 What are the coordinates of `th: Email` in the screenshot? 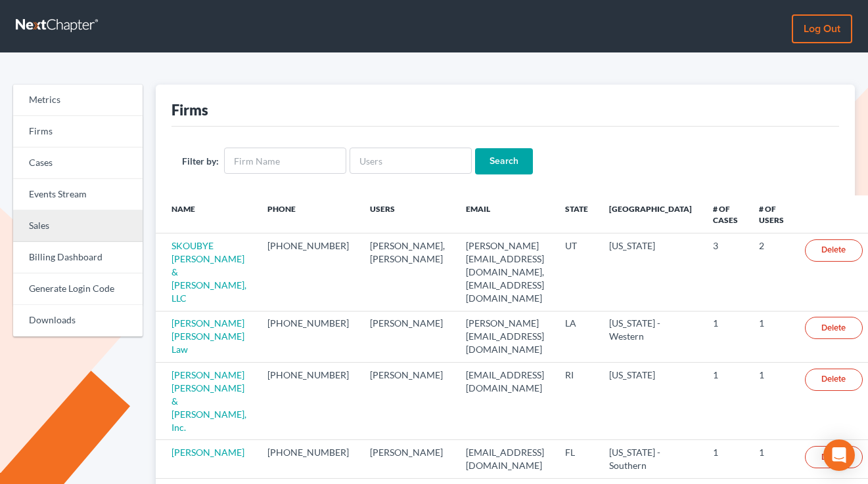 It's located at (504, 215).